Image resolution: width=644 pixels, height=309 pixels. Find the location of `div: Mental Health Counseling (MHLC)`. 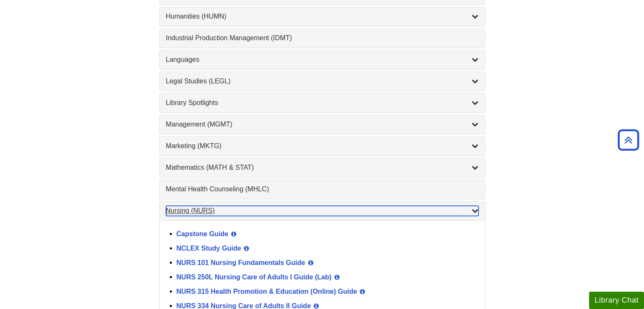

div: Mental Health Counseling (MHLC) is located at coordinates (322, 189).